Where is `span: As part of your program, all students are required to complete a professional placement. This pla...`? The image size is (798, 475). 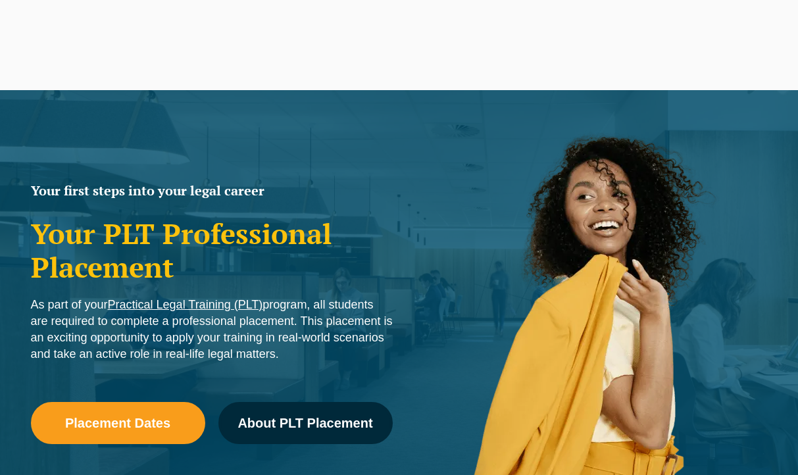 span: As part of your program, all students are required to complete a professional placement. This pla... is located at coordinates (212, 329).